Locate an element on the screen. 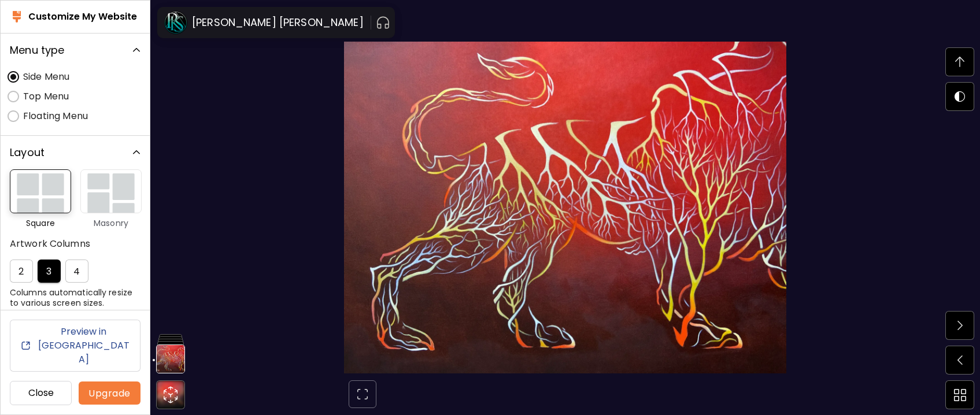 Image resolution: width=980 pixels, height=415 pixels. span: Floating Menu is located at coordinates (55, 116).